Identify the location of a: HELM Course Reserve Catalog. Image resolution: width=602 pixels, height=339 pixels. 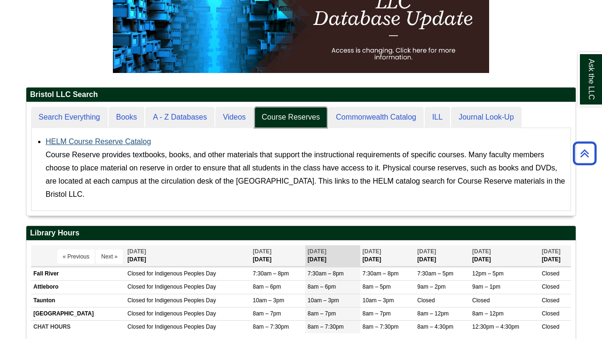
(98, 141).